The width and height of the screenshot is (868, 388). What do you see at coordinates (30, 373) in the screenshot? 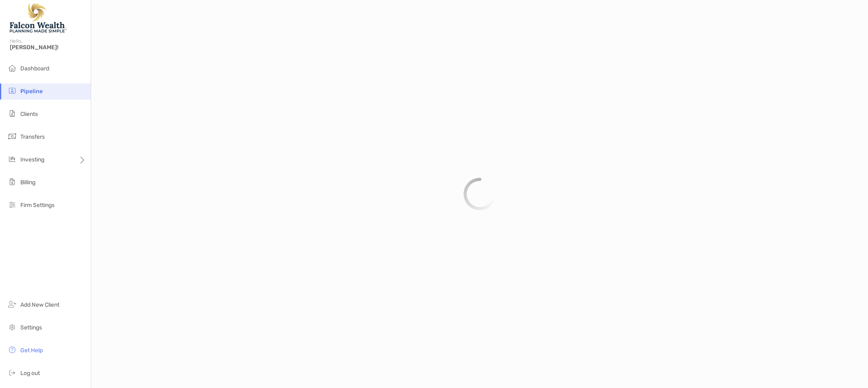
I see `span: Log out` at bounding box center [30, 373].